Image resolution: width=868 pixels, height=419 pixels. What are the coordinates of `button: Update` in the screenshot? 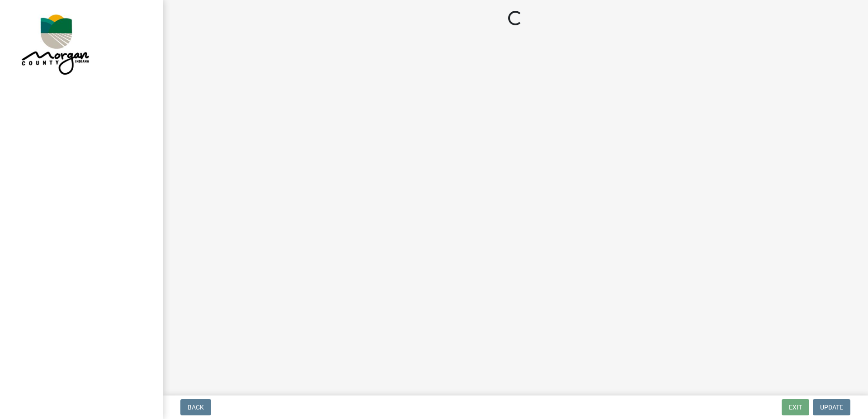 It's located at (832, 407).